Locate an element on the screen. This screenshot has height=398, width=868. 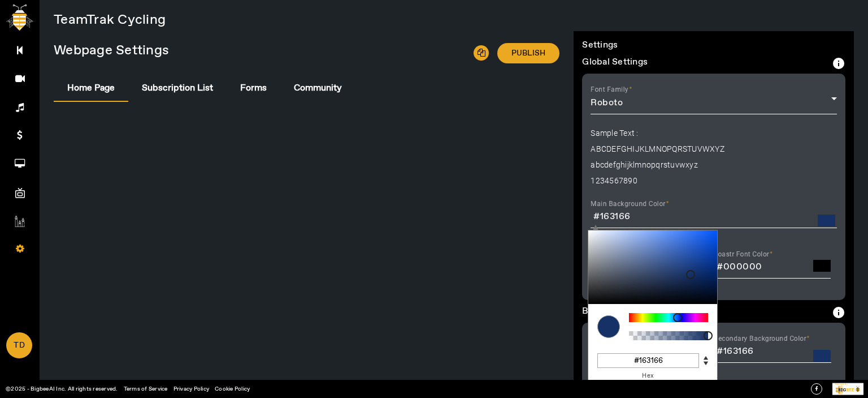
mat-label: Toastr Font Color is located at coordinates (742, 254).